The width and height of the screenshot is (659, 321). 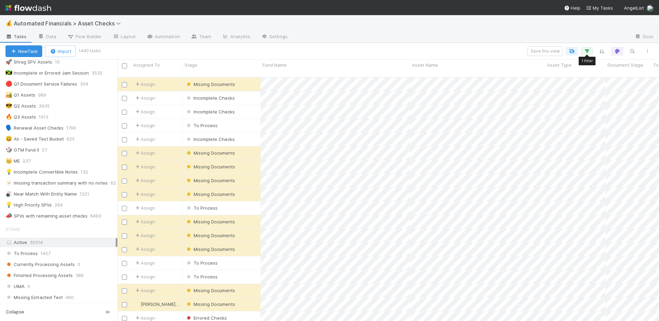 I want to click on span: Asset Name, so click(x=425, y=65).